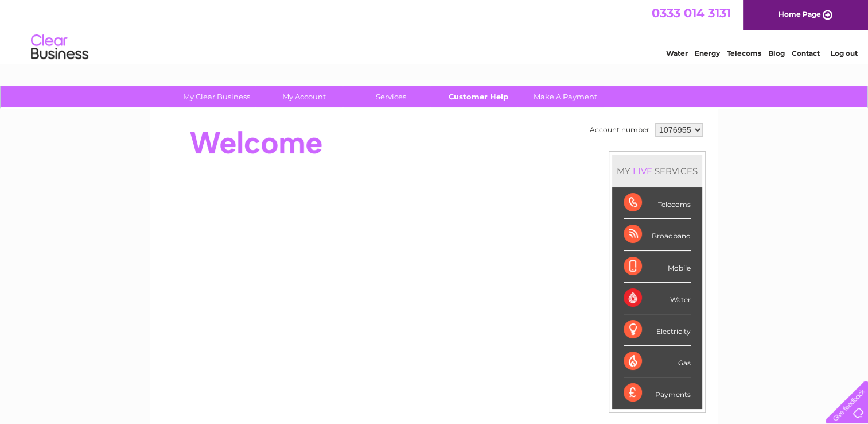 The height and width of the screenshot is (424, 868). I want to click on a: 0333 014 3131, so click(691, 13).